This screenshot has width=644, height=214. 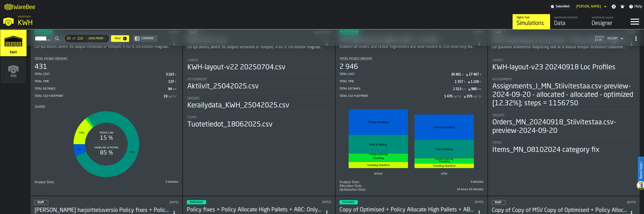 What do you see at coordinates (564, 127) in the screenshot?
I see `div: Orders_MN_20240918_Stiivitestaa.csv-preview-2024-09-20` at bounding box center [564, 127].